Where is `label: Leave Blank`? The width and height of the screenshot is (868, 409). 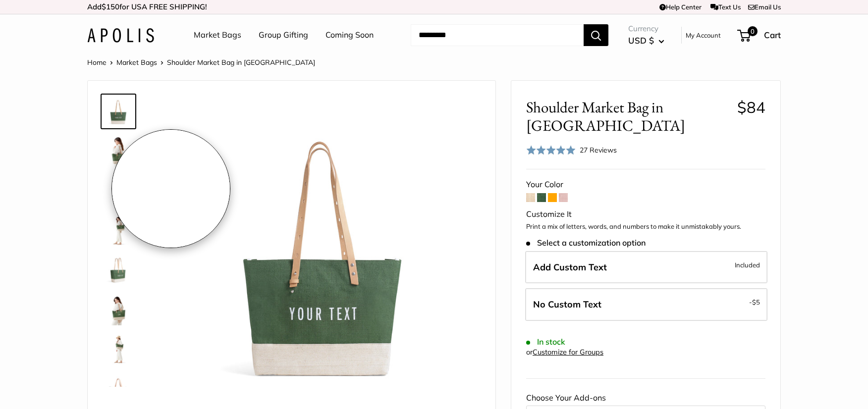
label: Leave Blank is located at coordinates (646, 305).